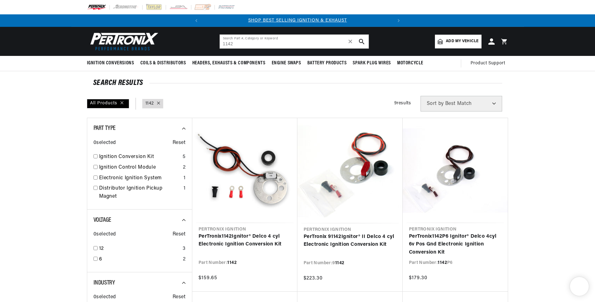 The image size is (595, 302). Describe the element at coordinates (410, 63) in the screenshot. I see `summary: Motorcycle` at that location.